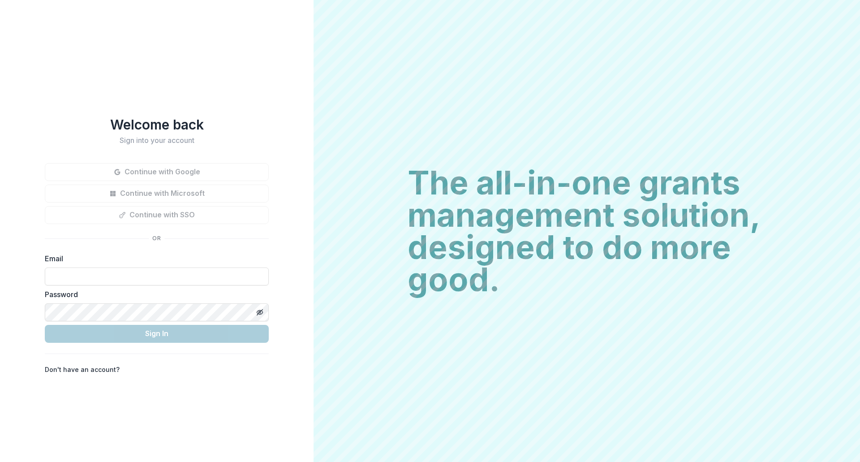 The height and width of the screenshot is (462, 860). Describe the element at coordinates (157, 124) in the screenshot. I see `h1: Welcome back` at that location.